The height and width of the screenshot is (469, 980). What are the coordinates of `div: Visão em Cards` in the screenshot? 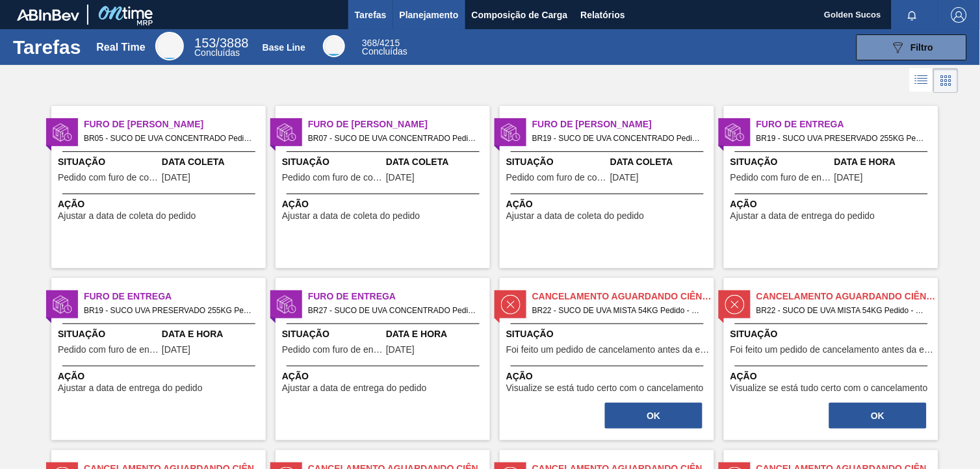 It's located at (946, 80).